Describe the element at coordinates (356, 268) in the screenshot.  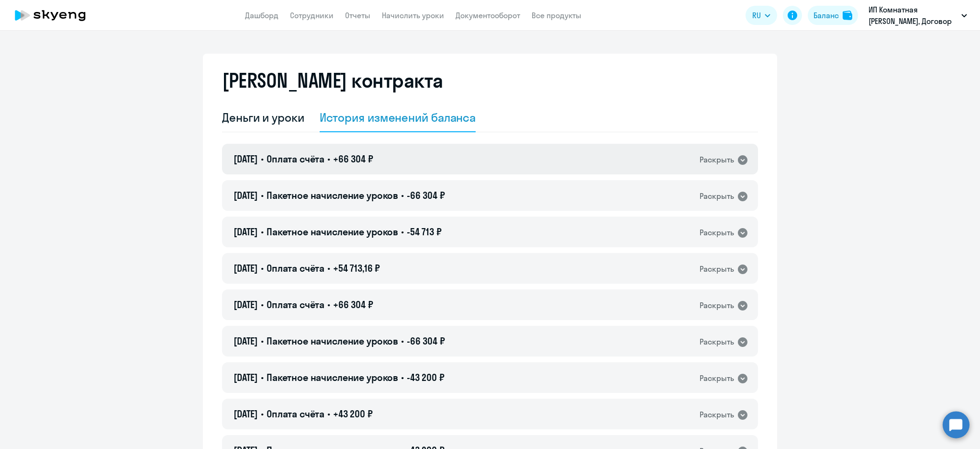
I see `span: +54 713,16 ₽` at that location.